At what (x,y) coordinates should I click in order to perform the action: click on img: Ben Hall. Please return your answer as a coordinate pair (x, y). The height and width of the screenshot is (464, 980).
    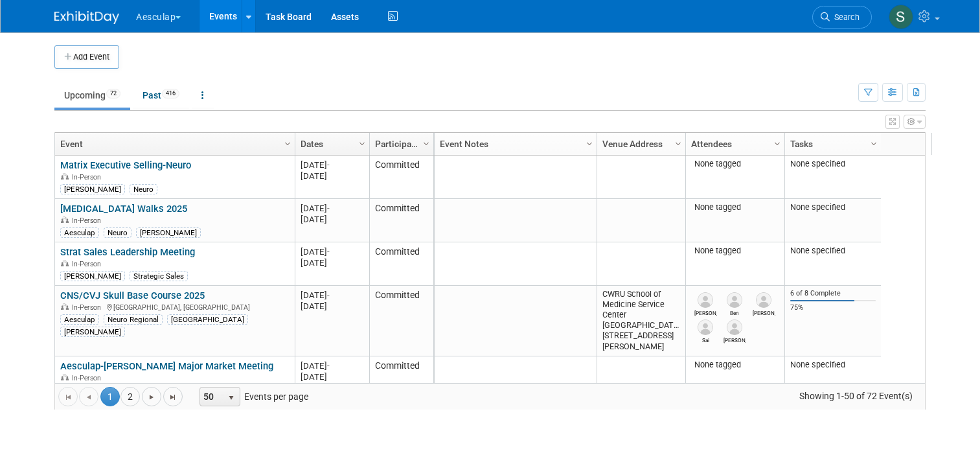
    Looking at the image, I should click on (734, 300).